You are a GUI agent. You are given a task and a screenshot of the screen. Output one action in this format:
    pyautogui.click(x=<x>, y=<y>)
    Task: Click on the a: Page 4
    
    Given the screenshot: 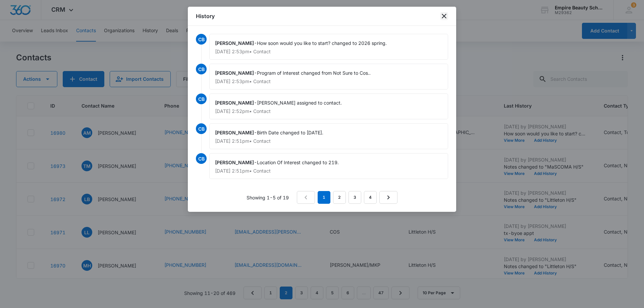 What is the action you would take?
    pyautogui.click(x=371, y=197)
    